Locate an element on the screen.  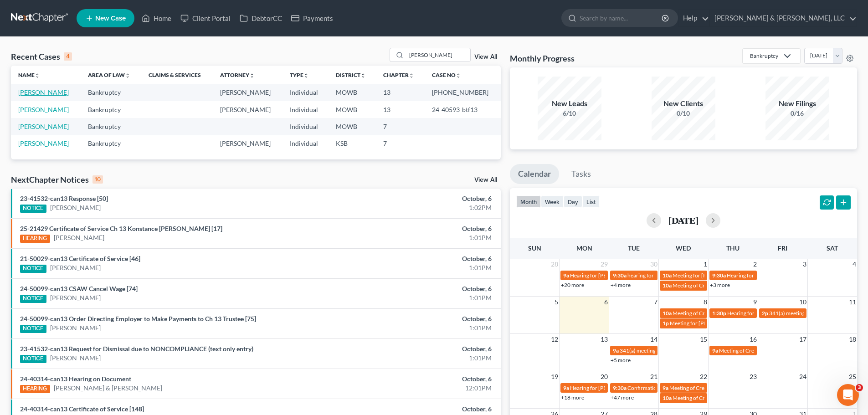
div: 10 is located at coordinates (97, 179).